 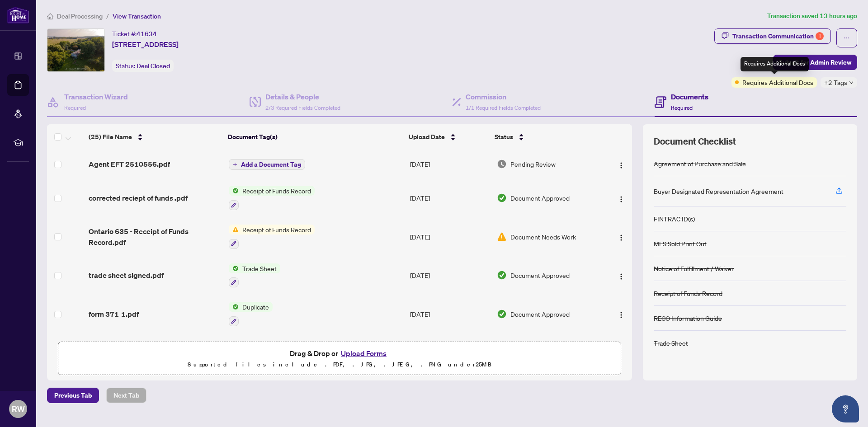 I want to click on span: Pending Review, so click(x=533, y=164).